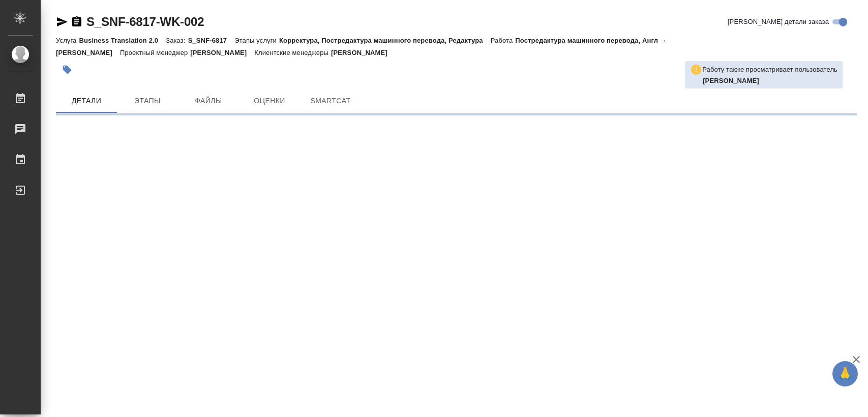 The width and height of the screenshot is (868, 417). What do you see at coordinates (385, 40) in the screenshot?
I see `p: Корректура, Постредактура машинного перевода, Редактура` at bounding box center [385, 40].